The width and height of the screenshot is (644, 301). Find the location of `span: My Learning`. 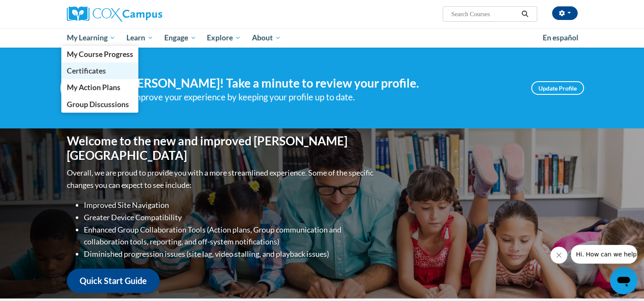

span: My Learning is located at coordinates (91, 38).